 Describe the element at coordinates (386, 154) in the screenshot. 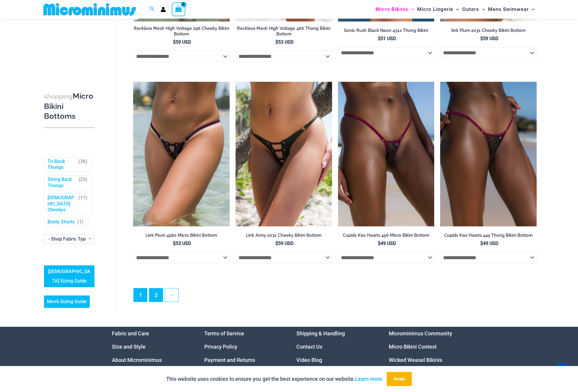

I see `a: Cupids Kiss Hearts 456 Micro 01Cupids Kiss Hearts 323 Underwire Top 456 Micro 06Cupids Kiss Heart...` at that location.